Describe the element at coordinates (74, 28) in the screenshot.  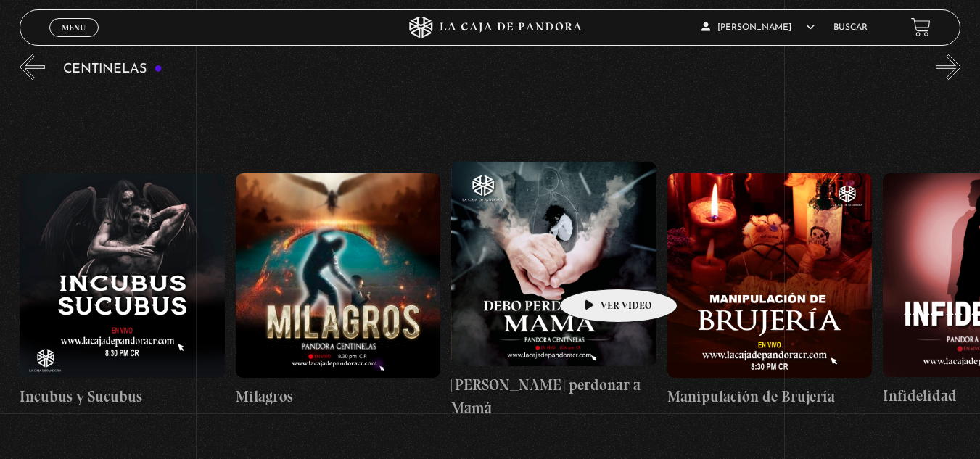
I see `span: Menu` at that location.